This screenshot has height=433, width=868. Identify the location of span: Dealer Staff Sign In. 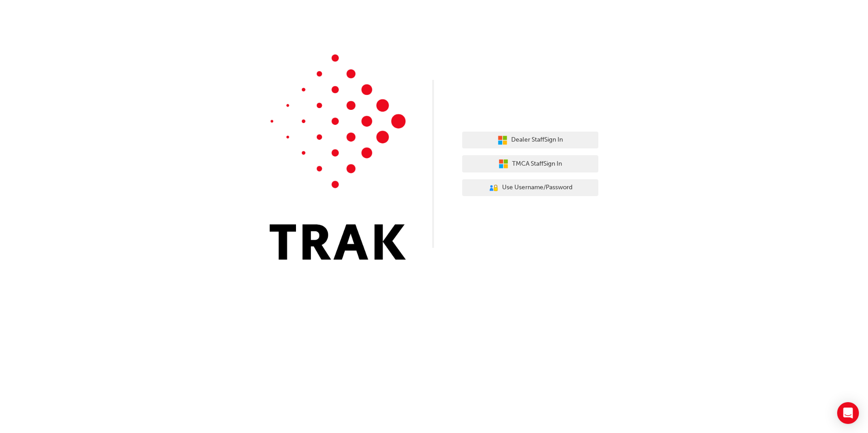
(537, 140).